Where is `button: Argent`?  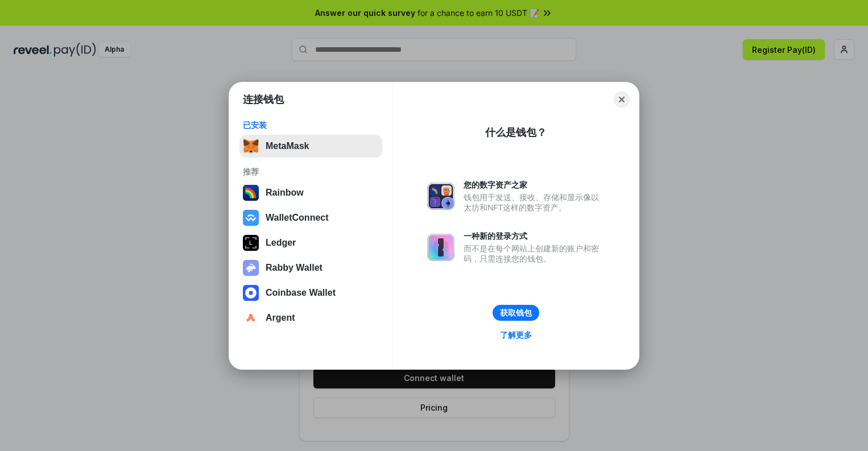 button: Argent is located at coordinates (311, 318).